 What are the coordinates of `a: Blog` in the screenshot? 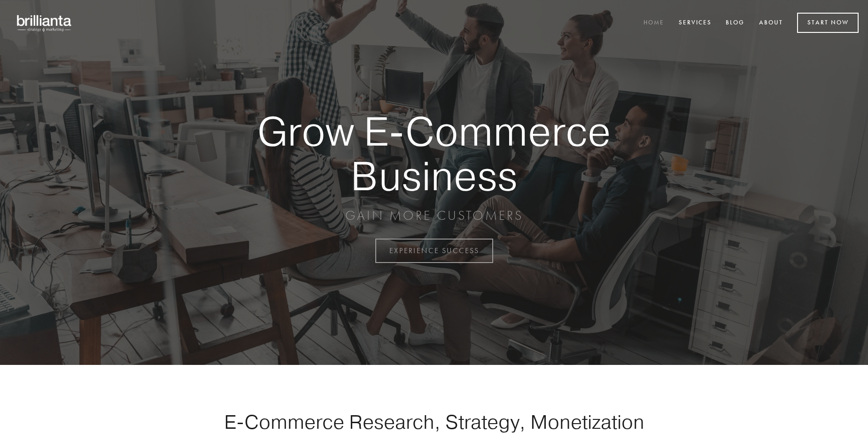 It's located at (735, 23).